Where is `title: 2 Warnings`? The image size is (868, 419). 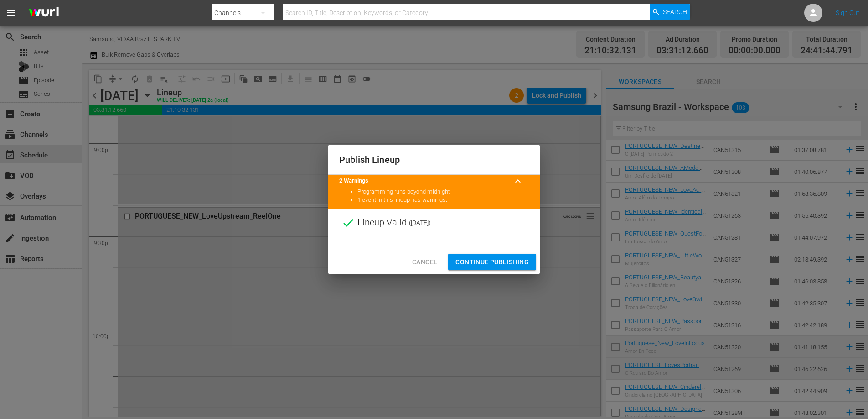
title: 2 Warnings is located at coordinates (423, 181).